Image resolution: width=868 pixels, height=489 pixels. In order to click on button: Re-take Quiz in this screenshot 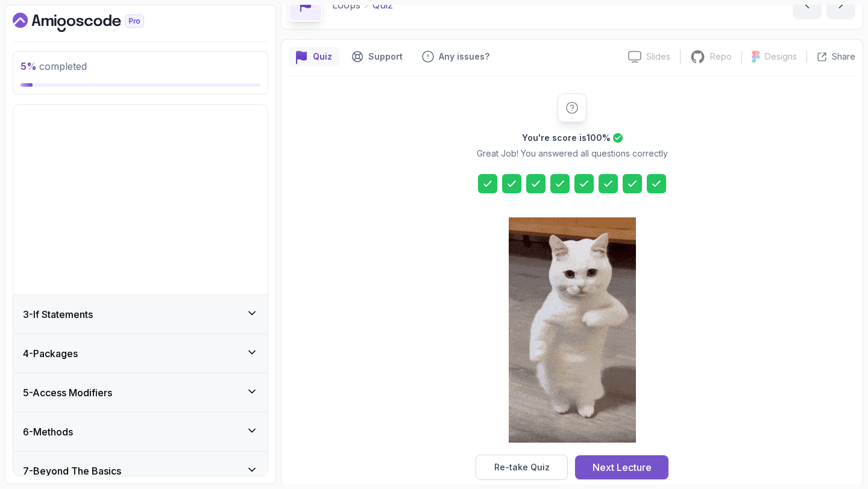, I will do `click(521, 467)`.